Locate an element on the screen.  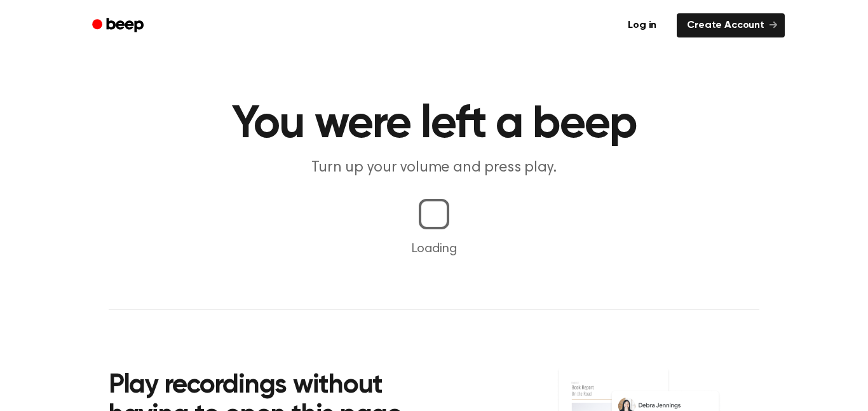
p: Turn up your volume and press play. is located at coordinates (434, 168).